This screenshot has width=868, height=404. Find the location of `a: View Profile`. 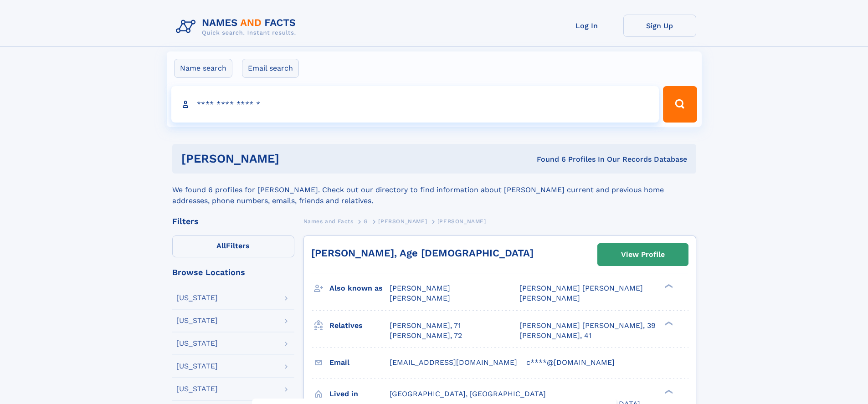

a: View Profile is located at coordinates (642, 255).